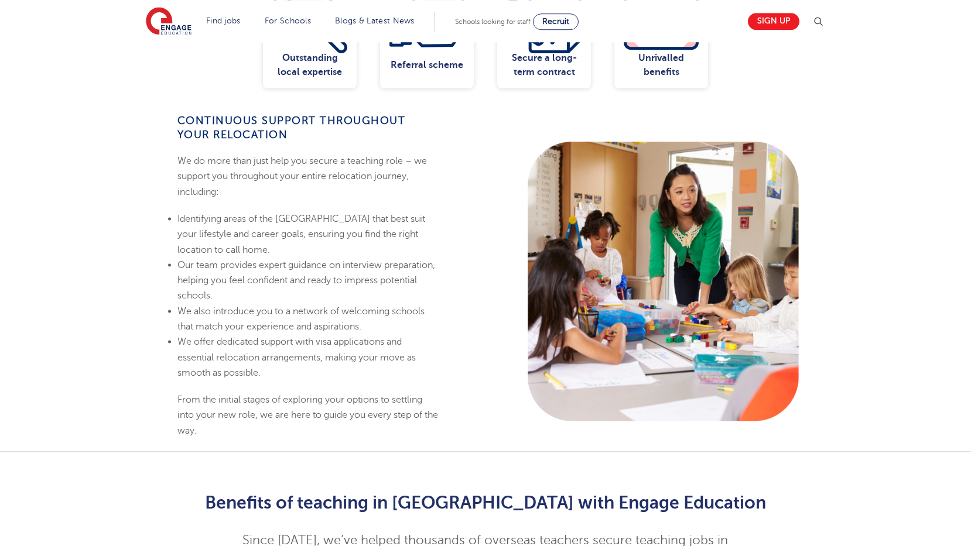 The height and width of the screenshot is (546, 971). What do you see at coordinates (375, 20) in the screenshot?
I see `a: Blogs & Latest News` at bounding box center [375, 20].